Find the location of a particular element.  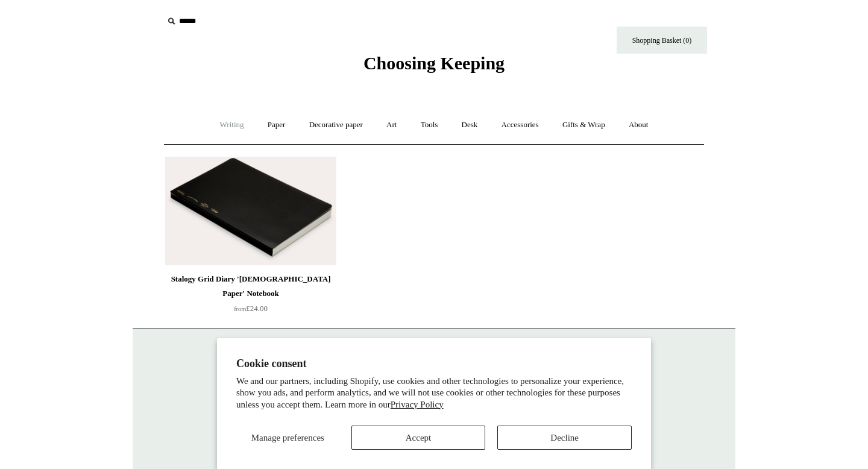

a: Choosing Keeping is located at coordinates (434, 67).